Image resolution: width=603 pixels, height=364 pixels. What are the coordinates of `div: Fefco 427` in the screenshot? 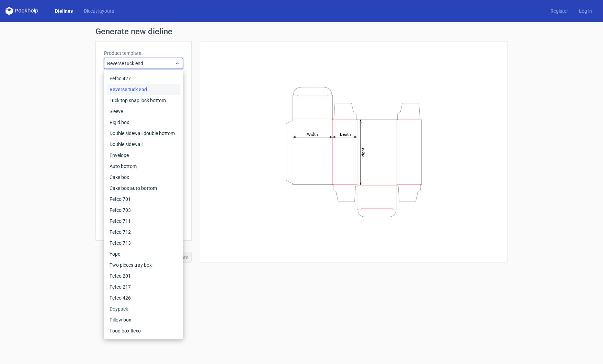 It's located at (144, 78).